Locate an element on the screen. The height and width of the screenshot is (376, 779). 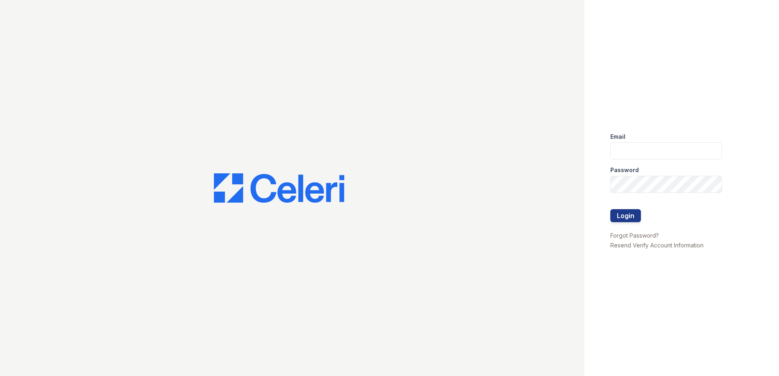
a: Resend Verify Account Information is located at coordinates (657, 245).